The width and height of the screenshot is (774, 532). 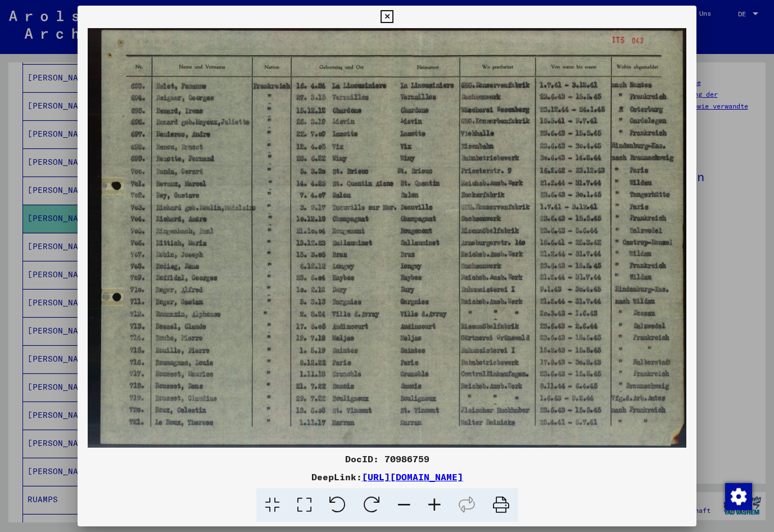 What do you see at coordinates (388, 477) in the screenshot?
I see `div: DeepLink:` at bounding box center [388, 477].